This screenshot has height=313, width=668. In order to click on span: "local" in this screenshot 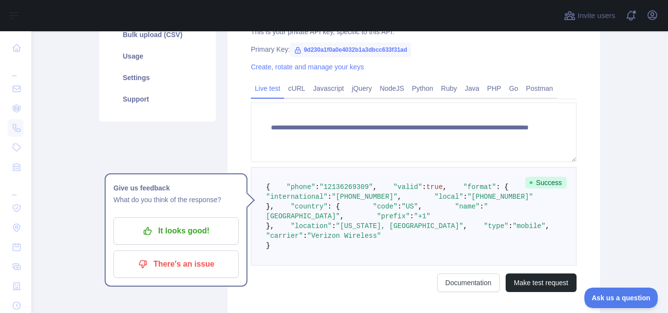, I will do `click(448, 197)`.